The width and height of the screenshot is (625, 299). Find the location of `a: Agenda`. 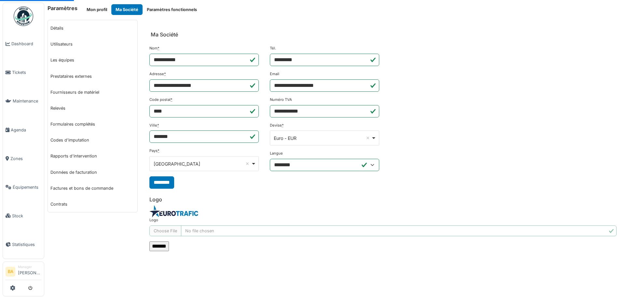

a: Agenda is located at coordinates (23, 130).